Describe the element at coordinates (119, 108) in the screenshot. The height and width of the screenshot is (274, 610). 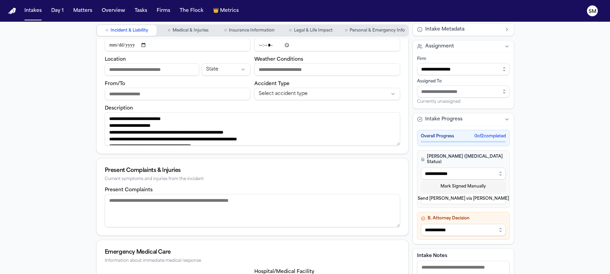
I see `label: Description` at that location.